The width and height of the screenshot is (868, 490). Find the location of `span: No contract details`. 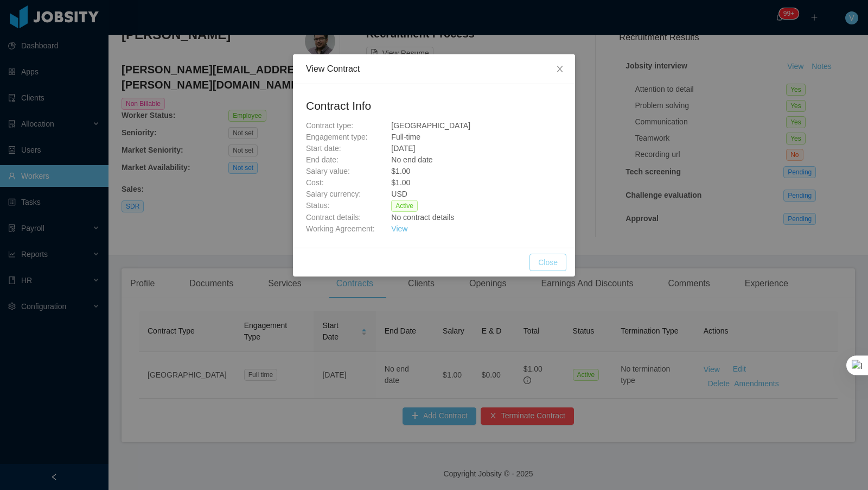

span: No contract details is located at coordinates (422, 217).